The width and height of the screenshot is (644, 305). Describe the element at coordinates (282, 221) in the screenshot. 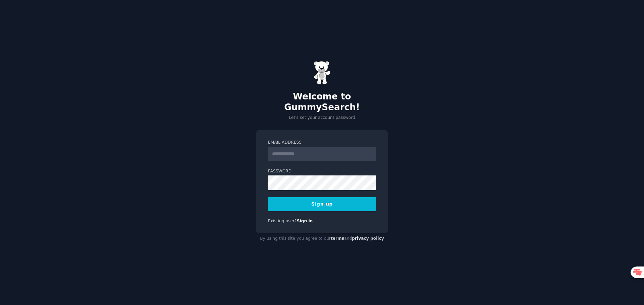

I see `span: Existing user?` at that location.